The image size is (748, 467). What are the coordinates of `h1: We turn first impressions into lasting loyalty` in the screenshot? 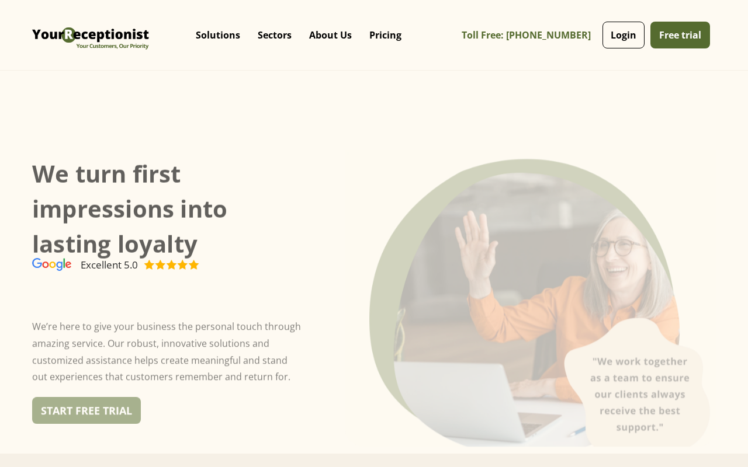 It's located at (171, 209).